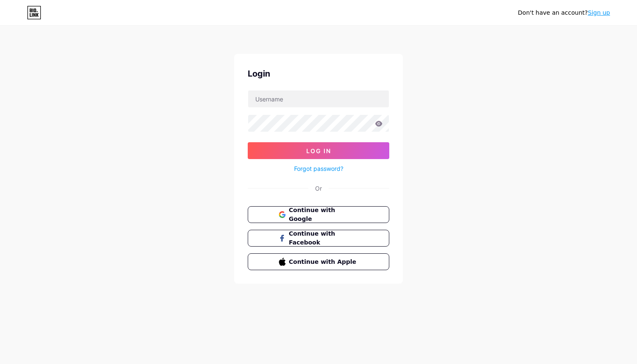 The width and height of the screenshot is (637, 364). Describe the element at coordinates (318, 169) in the screenshot. I see `a: Forgot password?` at that location.